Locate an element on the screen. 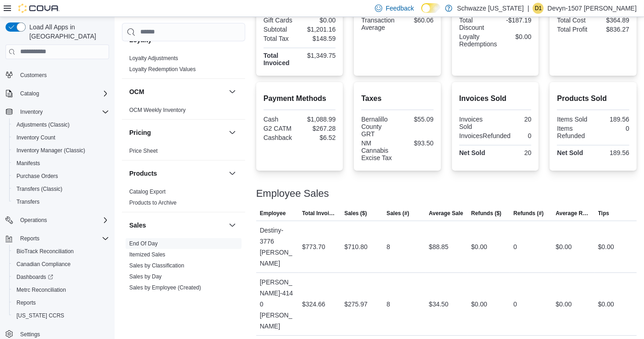  button: Inventory Manager (Classic) is located at coordinates (61, 151).